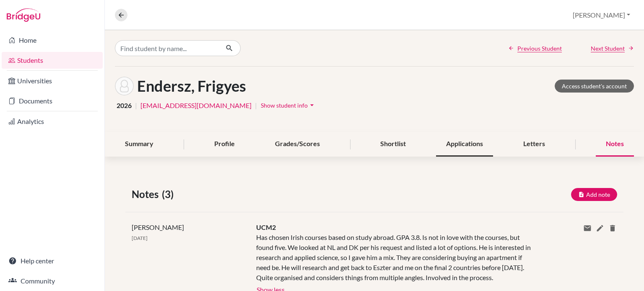 Image resolution: width=644 pixels, height=291 pixels. What do you see at coordinates (312, 106) in the screenshot?
I see `i: arrow_drop_down` at bounding box center [312, 106].